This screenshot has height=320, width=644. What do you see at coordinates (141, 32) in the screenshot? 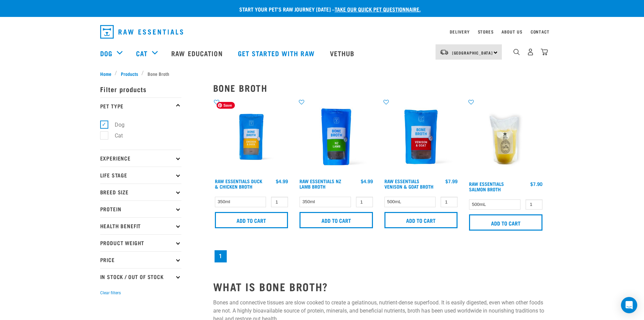
I see `img: Raw Essentials Logo` at bounding box center [141, 32].